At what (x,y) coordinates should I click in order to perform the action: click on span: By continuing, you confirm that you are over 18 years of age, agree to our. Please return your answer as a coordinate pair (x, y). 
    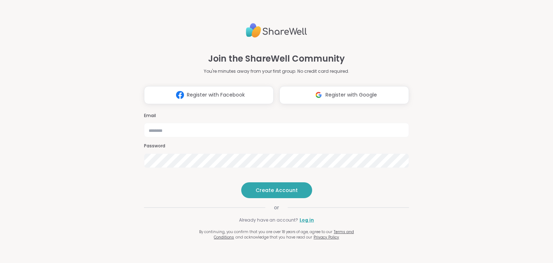
    Looking at the image, I should click on (266, 231).